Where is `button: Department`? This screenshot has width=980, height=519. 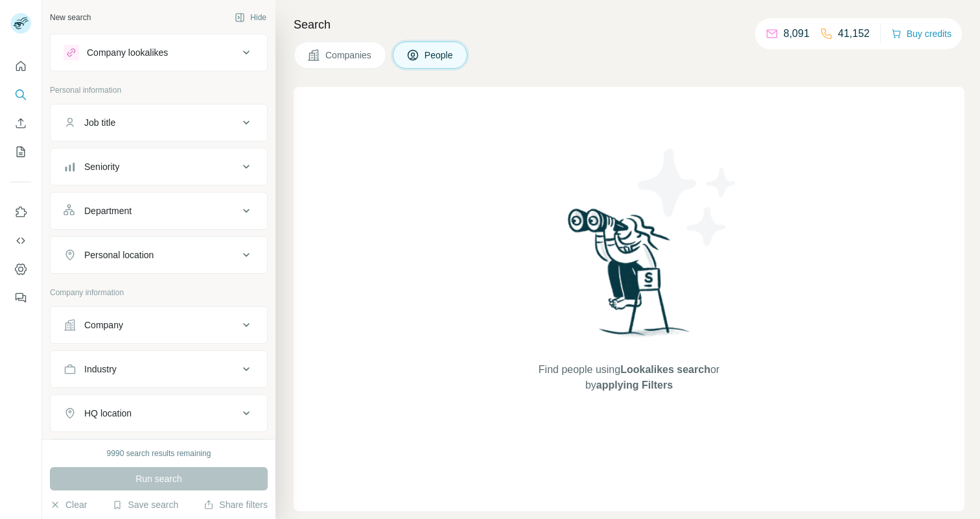
button: Department is located at coordinates (158, 211).